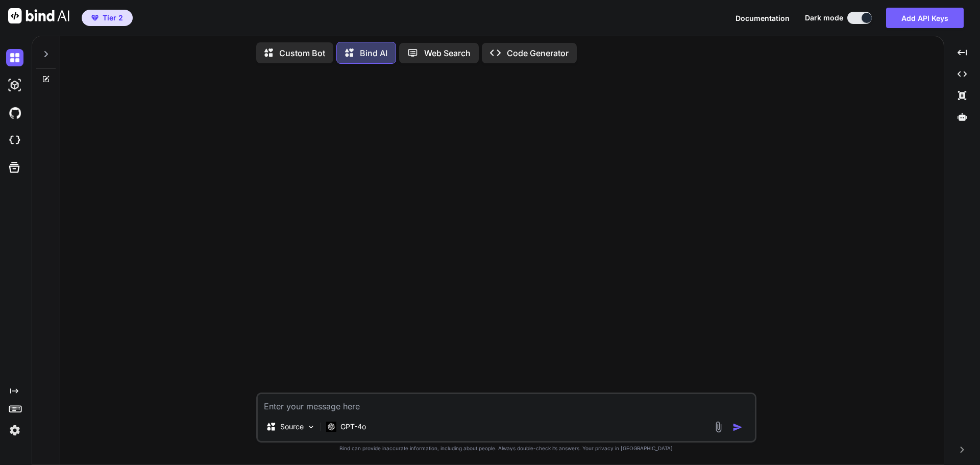  What do you see at coordinates (507, 448) in the screenshot?
I see `p: Bind can provide inaccurate information, including about people. Always double-check its answers....` at bounding box center [507, 448].